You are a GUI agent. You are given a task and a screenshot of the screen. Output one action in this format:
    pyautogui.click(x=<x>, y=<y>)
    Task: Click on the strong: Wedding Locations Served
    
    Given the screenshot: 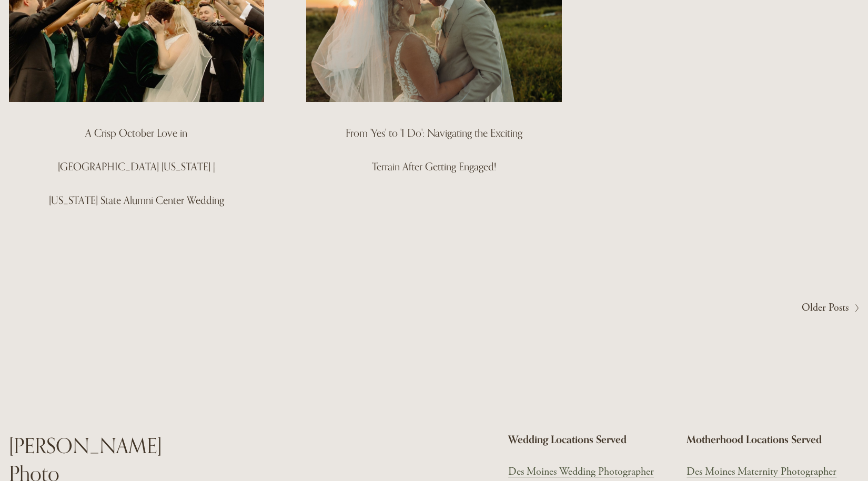 What is the action you would take?
    pyautogui.click(x=567, y=439)
    